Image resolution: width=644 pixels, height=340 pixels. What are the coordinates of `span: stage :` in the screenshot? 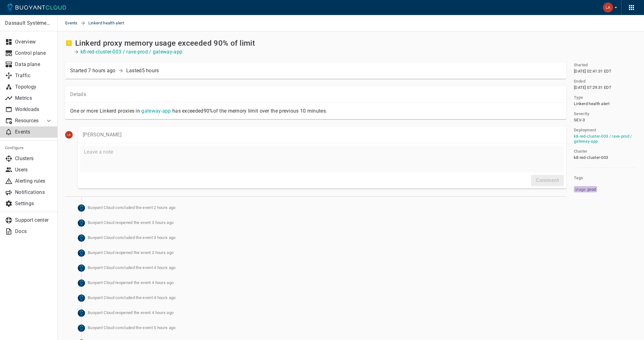 It's located at (581, 189).